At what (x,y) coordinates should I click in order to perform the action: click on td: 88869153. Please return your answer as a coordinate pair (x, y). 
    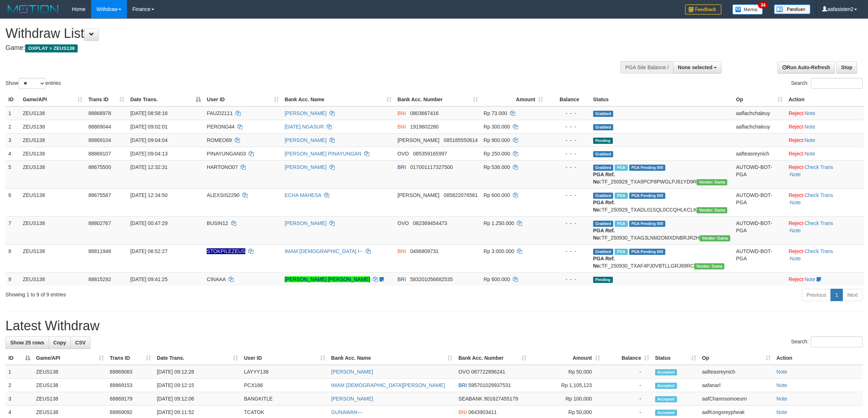
    Looking at the image, I should click on (130, 385).